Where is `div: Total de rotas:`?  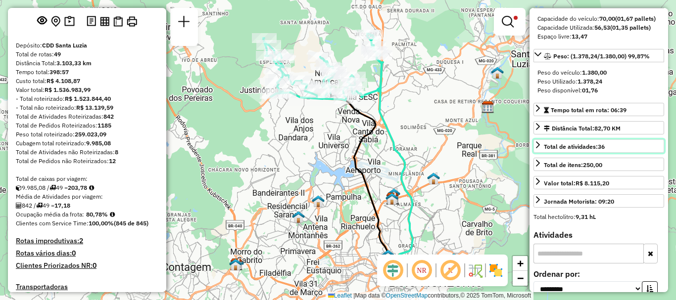
div: Total de rotas: is located at coordinates (87, 54).